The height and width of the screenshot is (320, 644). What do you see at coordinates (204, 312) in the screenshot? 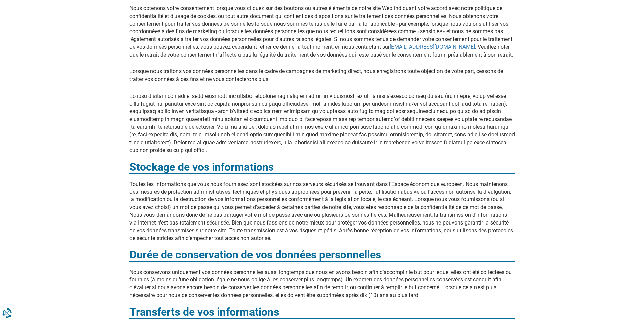
I see `strong: Transferts de vos informations` at bounding box center [204, 312].